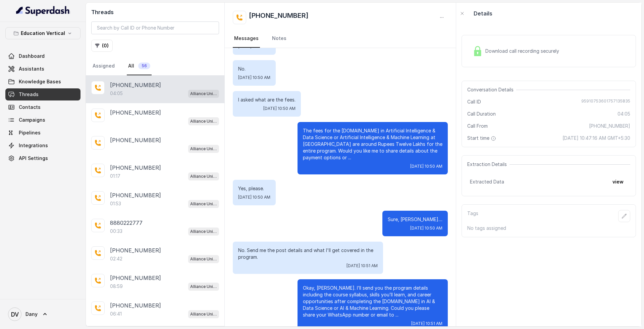  Describe the element at coordinates (481, 114) in the screenshot. I see `span: Call Duration` at that location.